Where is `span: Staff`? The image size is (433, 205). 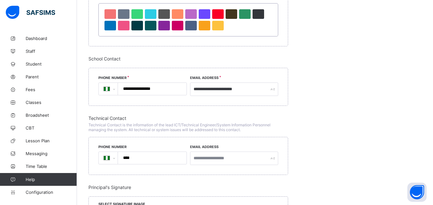 span: Staff is located at coordinates (51, 51).